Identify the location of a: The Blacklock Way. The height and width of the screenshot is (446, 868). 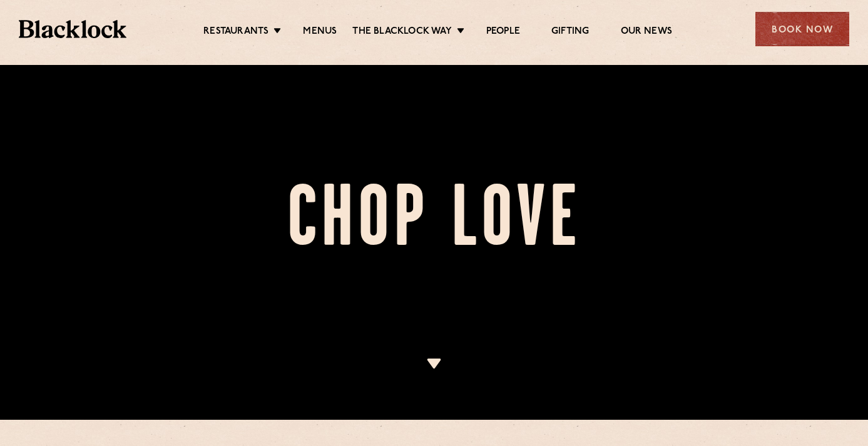
(401, 32).